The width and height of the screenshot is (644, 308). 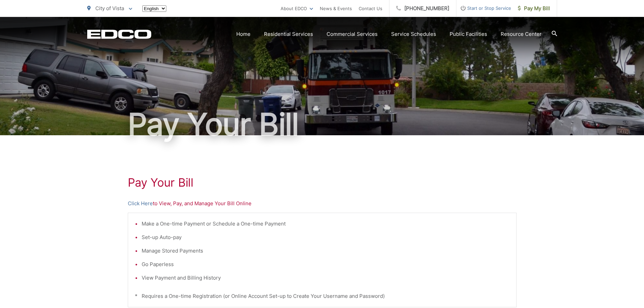 I want to click on a: Residential Services, so click(x=288, y=34).